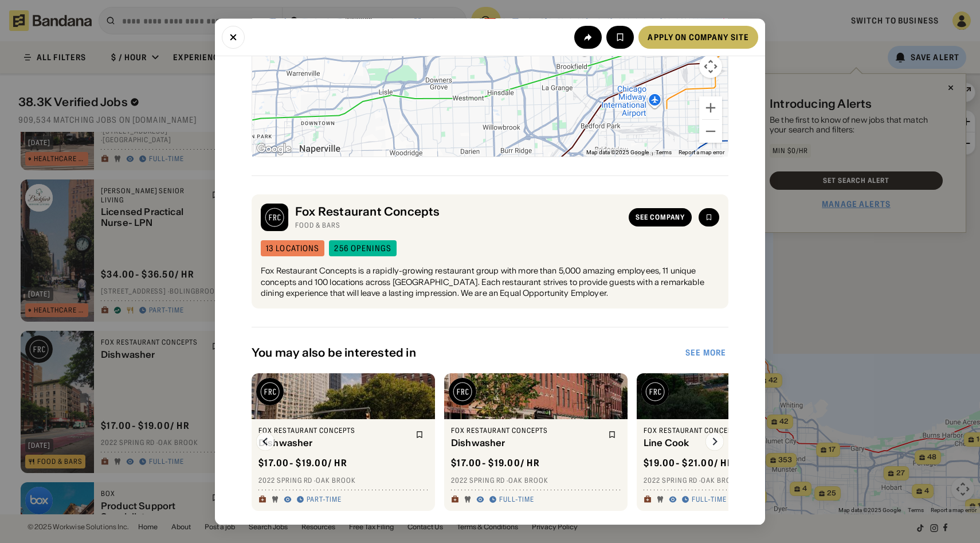  I want to click on div: See more, so click(705, 353).